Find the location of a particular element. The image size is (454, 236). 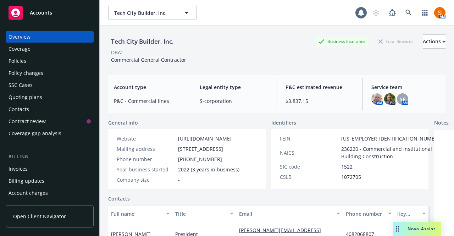

div: CSLB is located at coordinates (309, 177).